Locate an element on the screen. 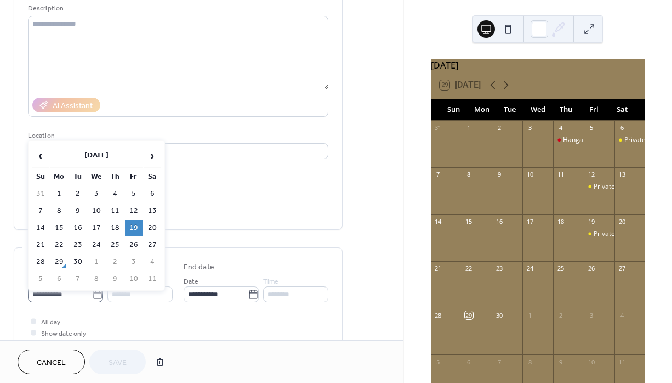 The width and height of the screenshot is (672, 383). td: 18 is located at coordinates (115, 227).